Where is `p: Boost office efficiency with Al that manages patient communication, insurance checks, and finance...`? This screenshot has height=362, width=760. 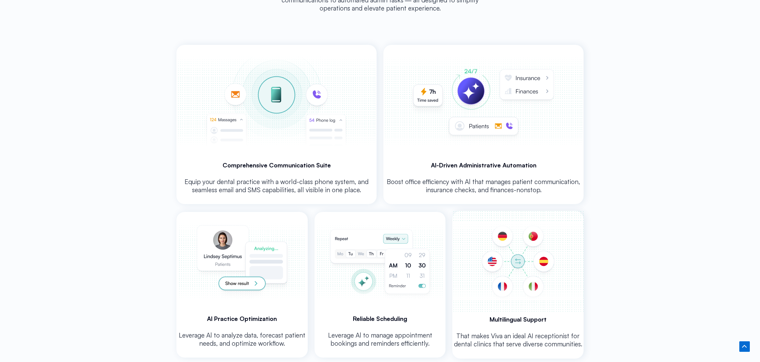
p: Boost office efficiency with Al that manages patient communication, insurance checks, and finance... is located at coordinates (483, 186).